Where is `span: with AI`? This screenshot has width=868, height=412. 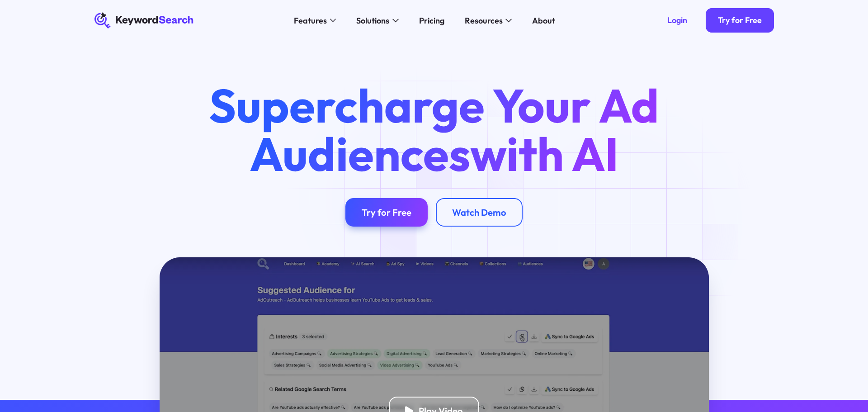
span: with AI is located at coordinates (544, 153).